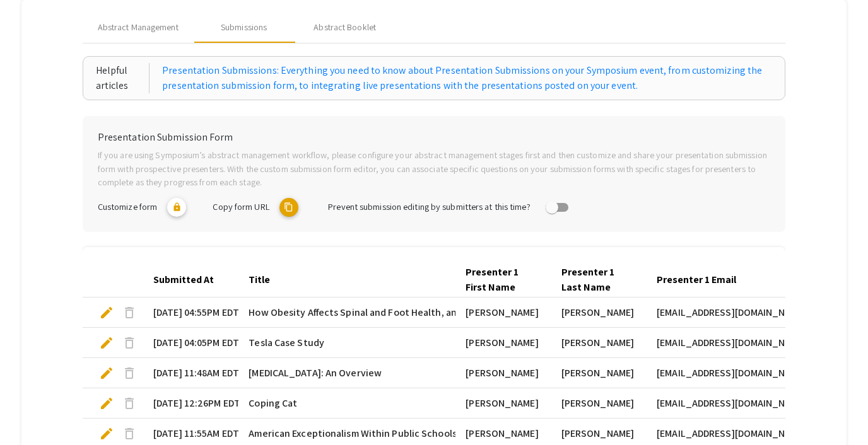  I want to click on span: Customize form, so click(127, 206).